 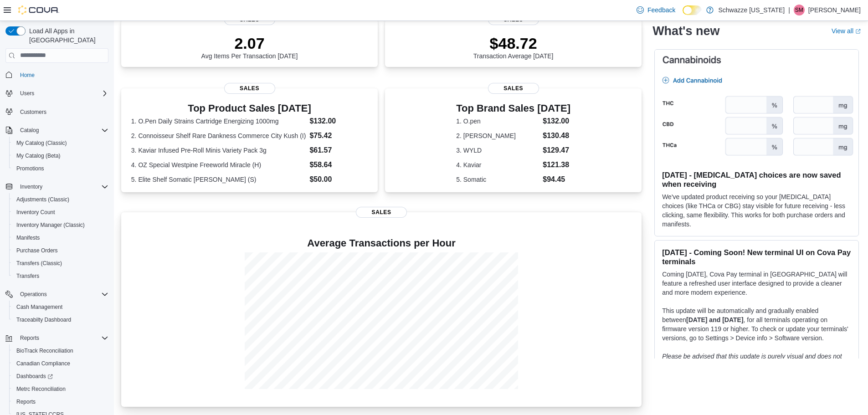 What do you see at coordinates (28, 276) in the screenshot?
I see `a: Transfers` at bounding box center [28, 276].